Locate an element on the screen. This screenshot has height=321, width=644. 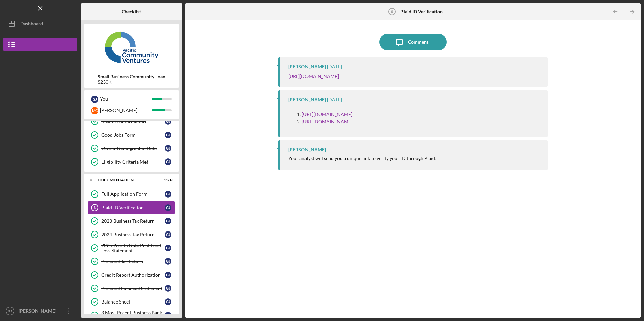
div: Balance Sheet is located at coordinates (133, 302).